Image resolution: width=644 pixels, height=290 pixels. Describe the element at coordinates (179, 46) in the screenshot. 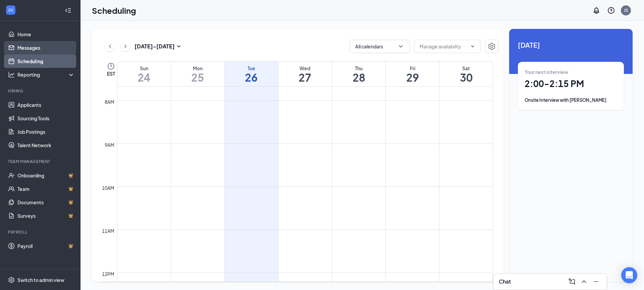

I see `svg: SmallChevronDown` at that location.